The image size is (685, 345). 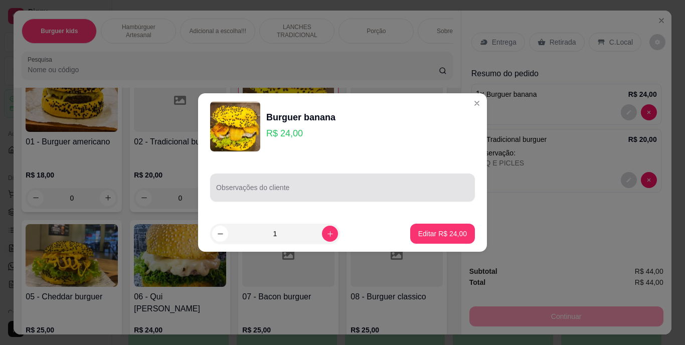 What do you see at coordinates (442, 234) in the screenshot?
I see `p: Editar R$ 24,00` at bounding box center [442, 234].